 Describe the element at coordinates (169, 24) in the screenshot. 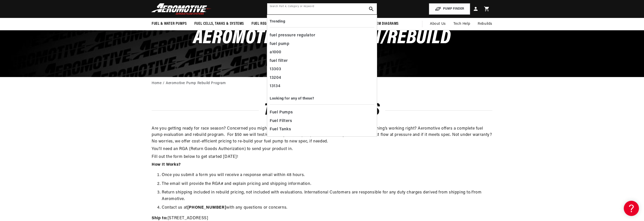

I see `span: Fuel & Water Pumps` at that location.